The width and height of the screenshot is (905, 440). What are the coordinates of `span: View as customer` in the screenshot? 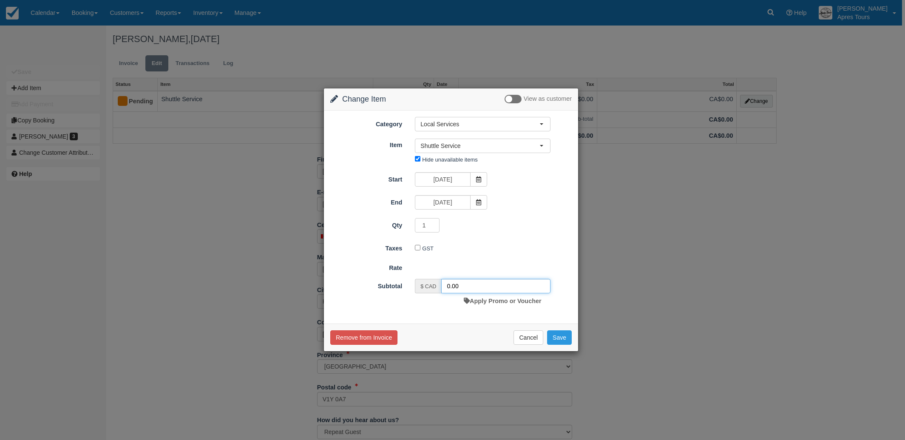 It's located at (547, 99).